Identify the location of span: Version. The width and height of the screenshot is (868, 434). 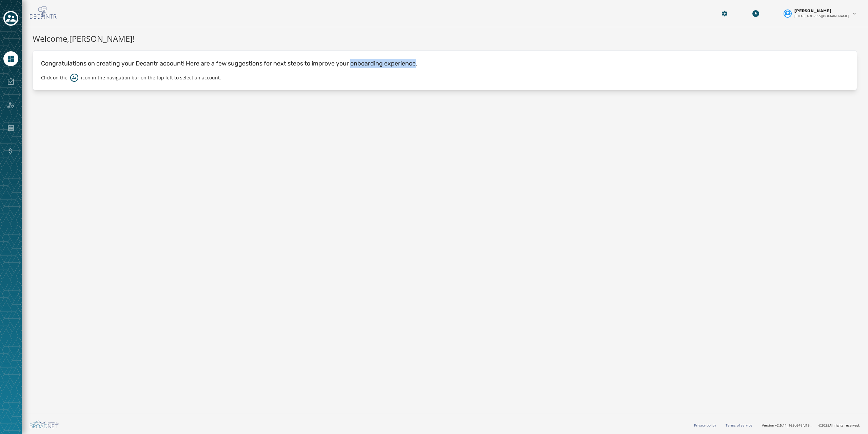
(787, 425).